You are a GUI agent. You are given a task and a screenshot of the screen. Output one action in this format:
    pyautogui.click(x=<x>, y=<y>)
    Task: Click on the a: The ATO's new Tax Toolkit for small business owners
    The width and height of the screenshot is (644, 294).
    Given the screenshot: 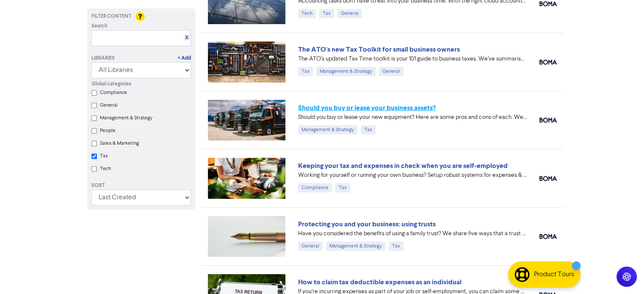 What is the action you would take?
    pyautogui.click(x=379, y=50)
    